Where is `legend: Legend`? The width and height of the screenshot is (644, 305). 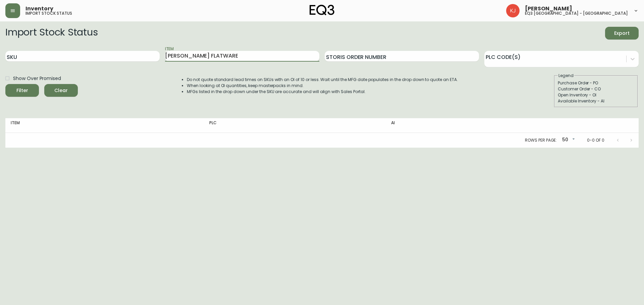 legend: Legend is located at coordinates (566, 75).